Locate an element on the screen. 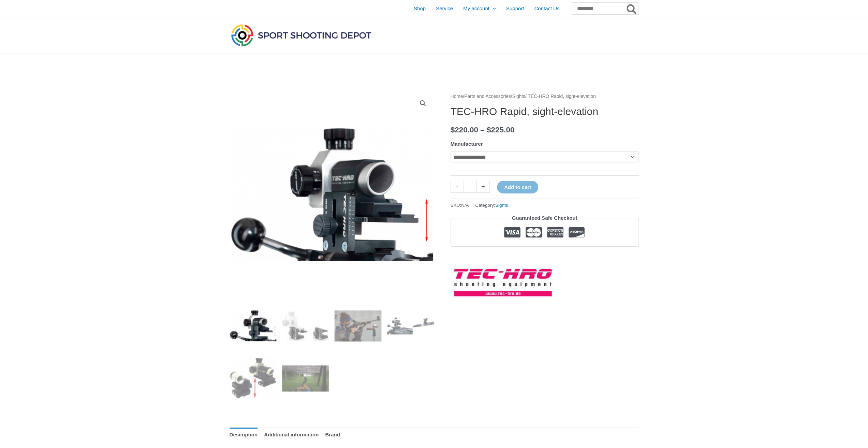 The image size is (868, 448). img: TEC-HRO Rapid, sight-elevation - Image 5 is located at coordinates (253, 378).